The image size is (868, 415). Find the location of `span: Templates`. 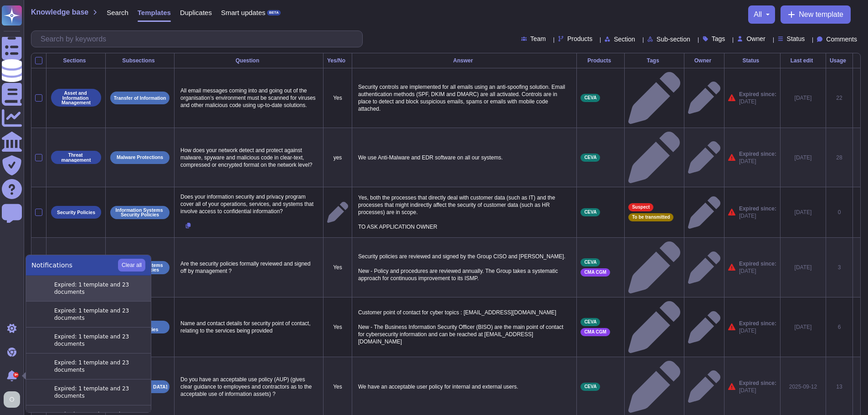

span: Templates is located at coordinates (154, 12).